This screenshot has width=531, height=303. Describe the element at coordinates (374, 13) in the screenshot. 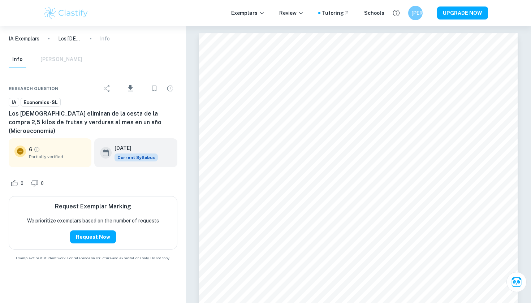

I see `div: Schools` at that location.